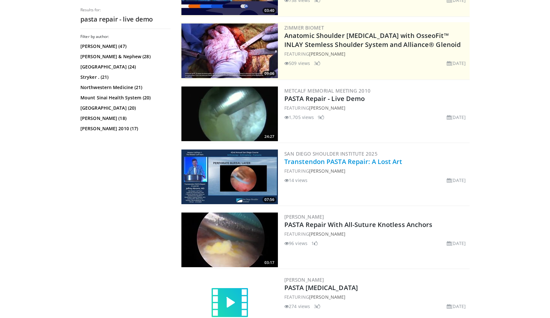  What do you see at coordinates (230, 51) in the screenshot?
I see `img: 59d0d6d9-feca-4357-b9cd-4bad2cd35cb6.300x170_q85_crop-smart_upscale.jpg` at bounding box center [230, 51].